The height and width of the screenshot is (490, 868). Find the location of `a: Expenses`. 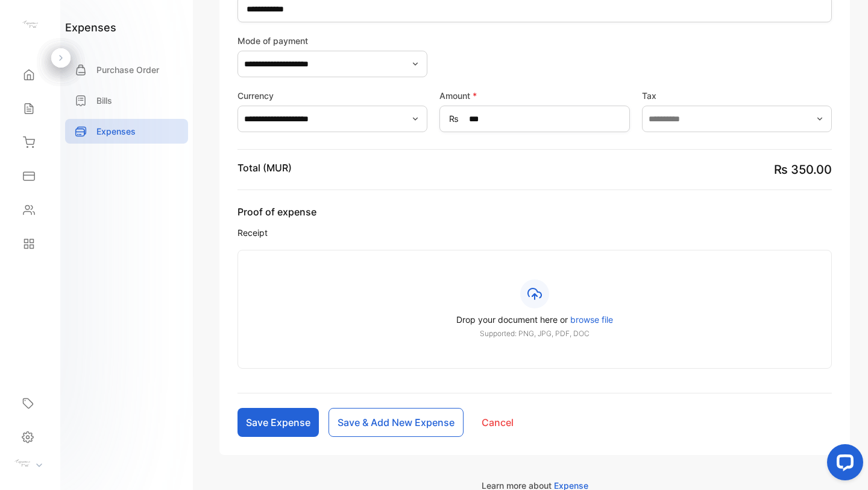

a: Expenses is located at coordinates (126, 131).